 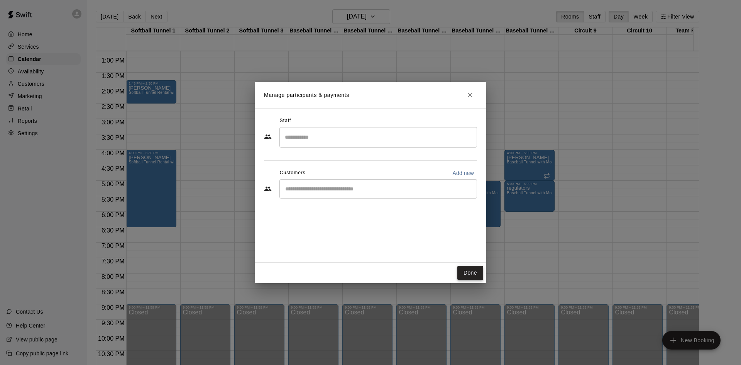 What do you see at coordinates (285, 121) in the screenshot?
I see `span: Staff` at bounding box center [285, 121].